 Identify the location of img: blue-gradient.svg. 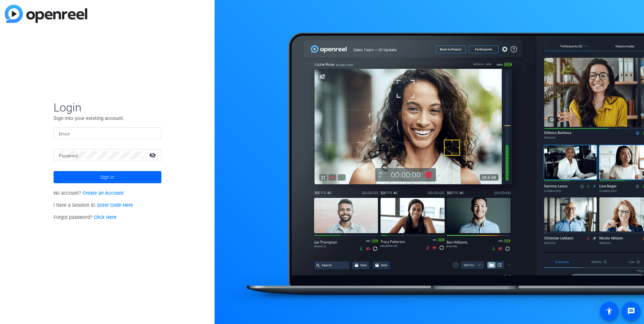
(46, 14).